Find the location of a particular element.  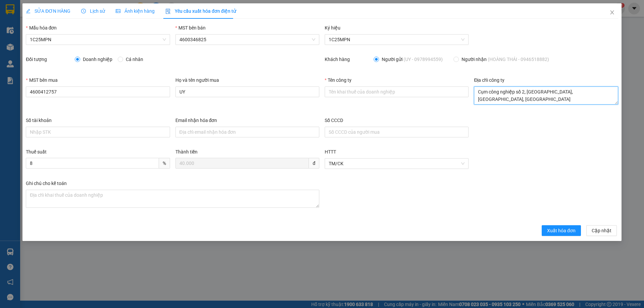

label: Mẫu hóa đơn is located at coordinates (41, 28).